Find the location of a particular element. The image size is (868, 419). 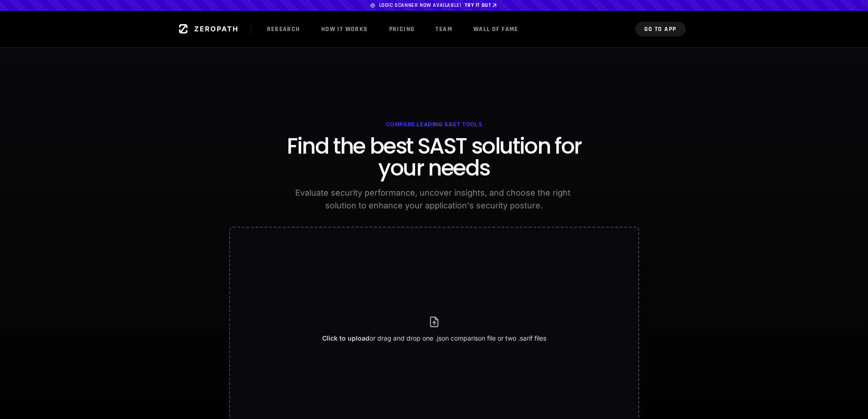

a: Pricing is located at coordinates (402, 29).